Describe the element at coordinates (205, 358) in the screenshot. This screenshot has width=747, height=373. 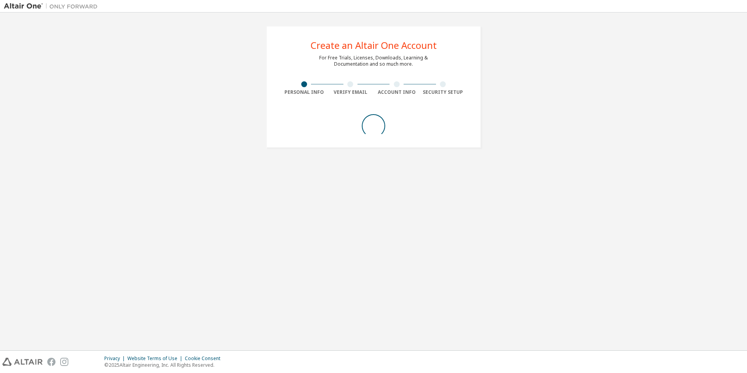
I see `div: Cookie Consent` at that location.